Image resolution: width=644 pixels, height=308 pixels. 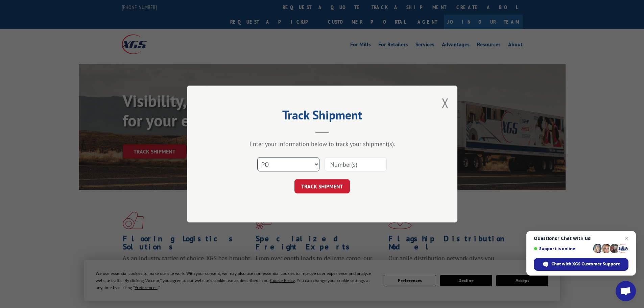 I want to click on span: Close chat, so click(x=627, y=239).